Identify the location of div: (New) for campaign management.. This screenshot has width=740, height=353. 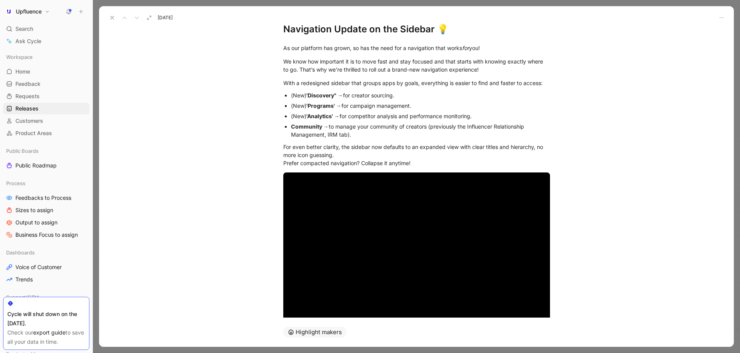
(420, 106).